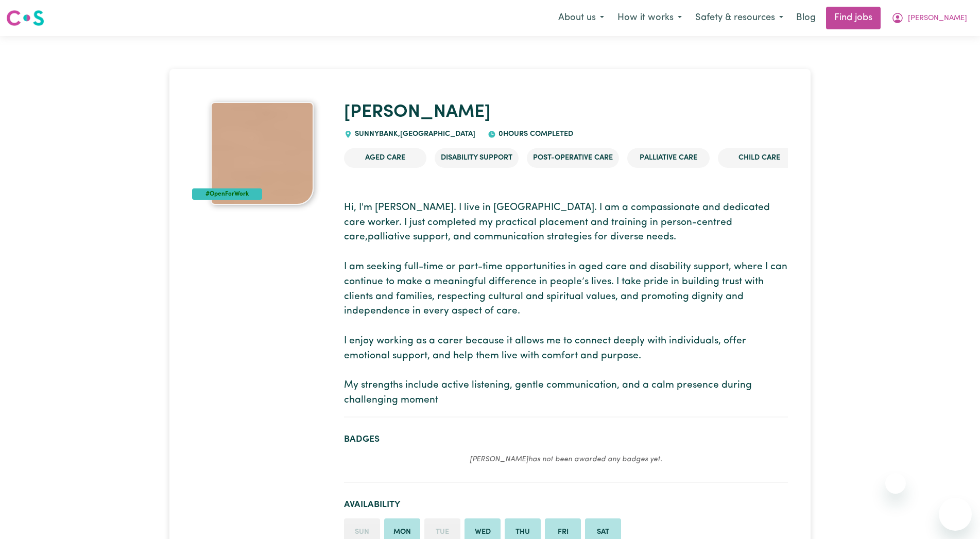 The height and width of the screenshot is (539, 980). Describe the element at coordinates (649, 18) in the screenshot. I see `button: How it works` at that location.